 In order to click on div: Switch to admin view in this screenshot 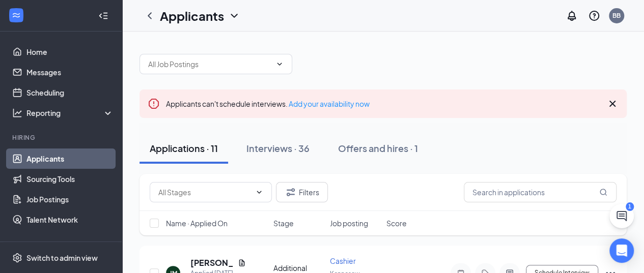, I will do `click(62, 258)`.